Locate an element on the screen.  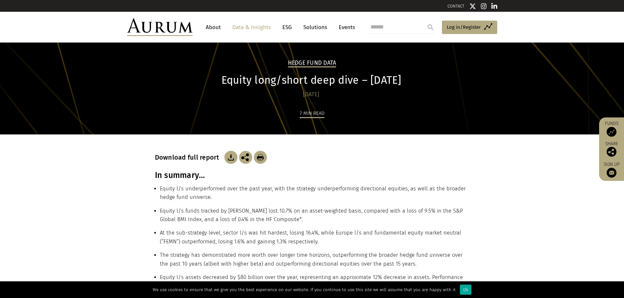
a: CONTACT is located at coordinates (456, 6).